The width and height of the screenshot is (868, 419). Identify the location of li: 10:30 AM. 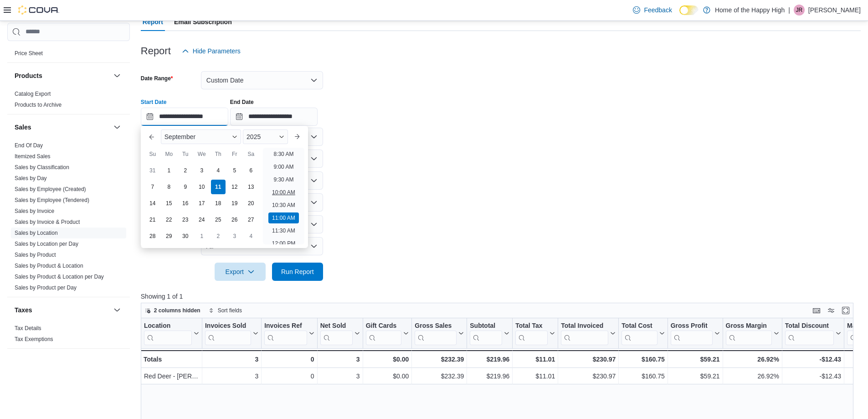
(283, 205).